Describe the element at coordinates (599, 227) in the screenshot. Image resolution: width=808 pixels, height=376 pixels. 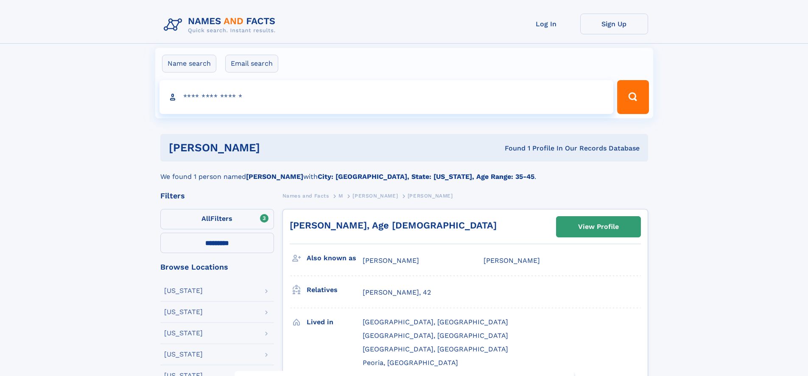
I see `a: View Profile` at that location.